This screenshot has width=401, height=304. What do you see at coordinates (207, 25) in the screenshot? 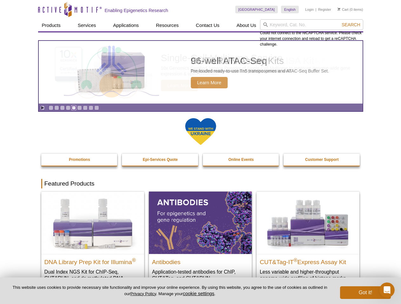
I see `a: Contact Us` at bounding box center [207, 25].